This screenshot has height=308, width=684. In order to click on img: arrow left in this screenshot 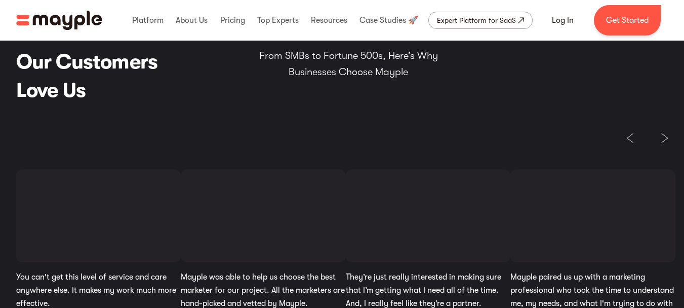, I will do `click(630, 138)`.